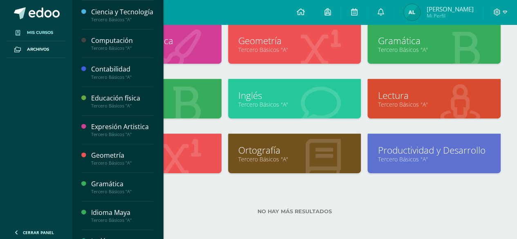 This screenshot has height=239, width=517. I want to click on span: Cerrar panel, so click(38, 233).